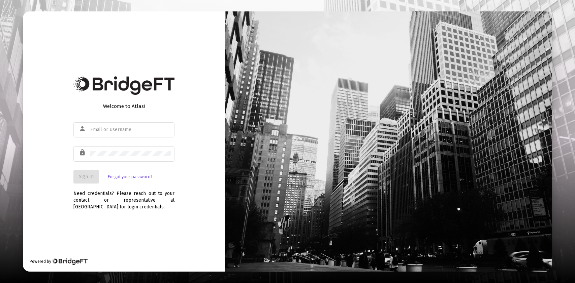 This screenshot has height=283, width=575. What do you see at coordinates (83, 129) in the screenshot?
I see `mat-icon: person` at bounding box center [83, 129].